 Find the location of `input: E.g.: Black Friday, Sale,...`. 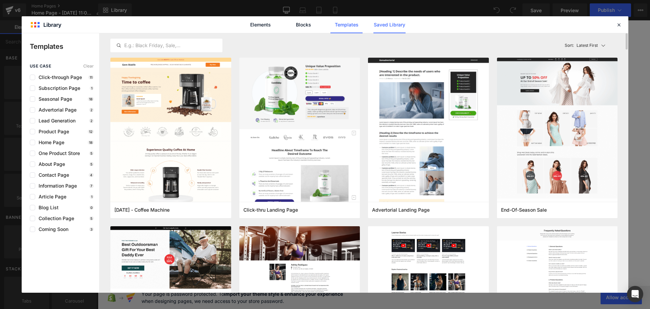

input: E.g.: Black Friday, Sale,... is located at coordinates (166, 45).